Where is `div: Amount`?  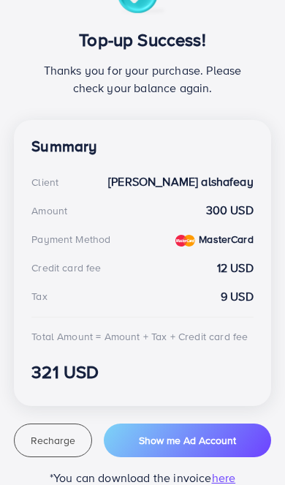 div: Amount is located at coordinates (49, 211).